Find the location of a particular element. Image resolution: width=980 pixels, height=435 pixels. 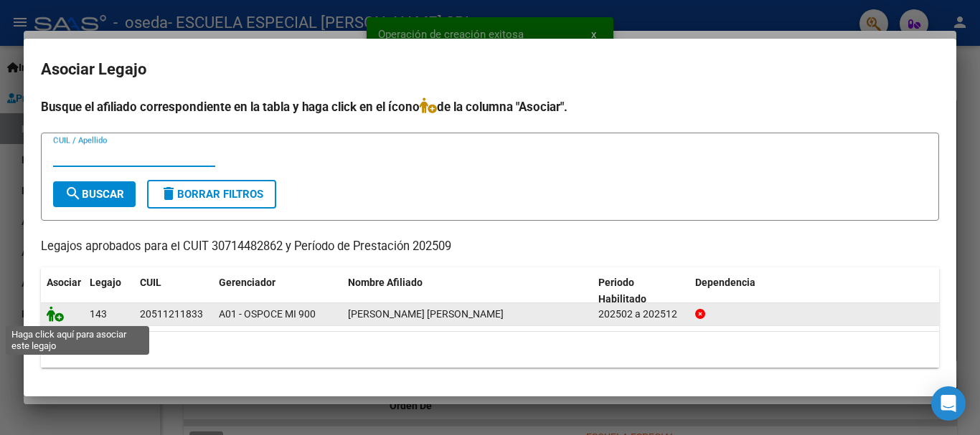

mat-icon: delete is located at coordinates (168, 193).